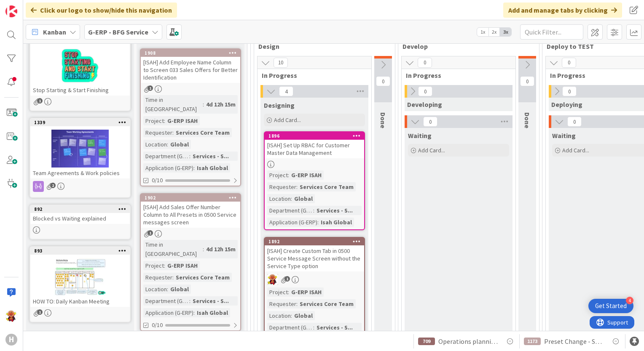 This screenshot has height=351, width=644. Describe the element at coordinates (28, 6) in the screenshot. I see `span: Support` at that location.